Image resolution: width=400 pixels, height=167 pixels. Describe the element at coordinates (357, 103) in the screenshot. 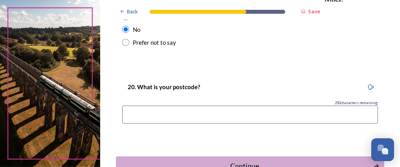

I see `span: 250 characters remaining` at that location.